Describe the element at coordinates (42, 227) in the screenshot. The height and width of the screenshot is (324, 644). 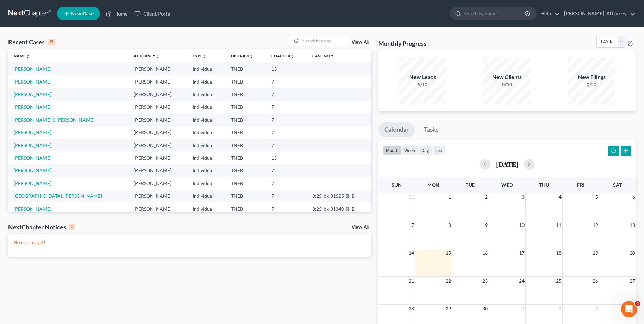
I see `div: NextChapter Notices` at that location.